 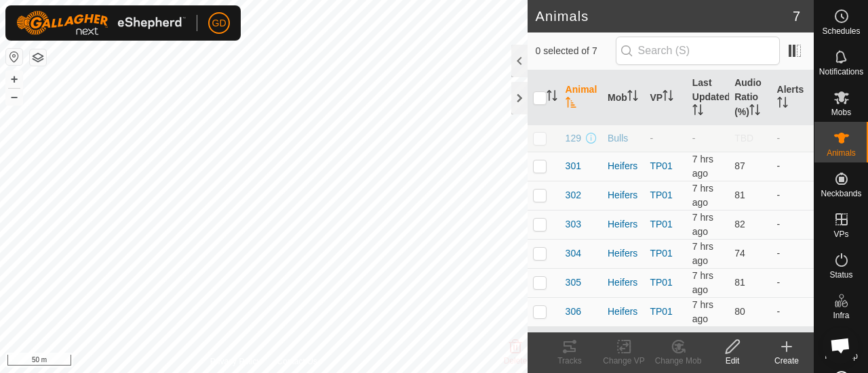 I want to click on span: 304, so click(x=573, y=254).